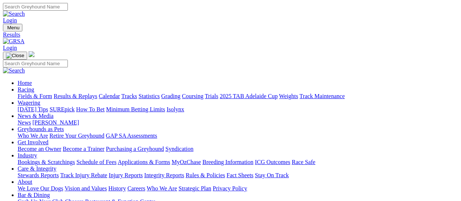  What do you see at coordinates (36, 116) in the screenshot?
I see `a: News & Media` at bounding box center [36, 116].